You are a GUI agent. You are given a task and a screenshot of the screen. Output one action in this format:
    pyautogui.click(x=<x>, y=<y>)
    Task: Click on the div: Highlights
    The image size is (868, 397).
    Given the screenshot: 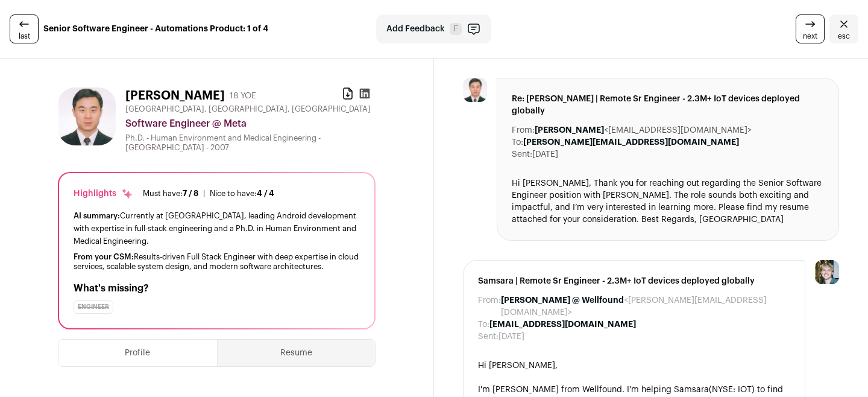 What is the action you would take?
    pyautogui.click(x=103, y=194)
    